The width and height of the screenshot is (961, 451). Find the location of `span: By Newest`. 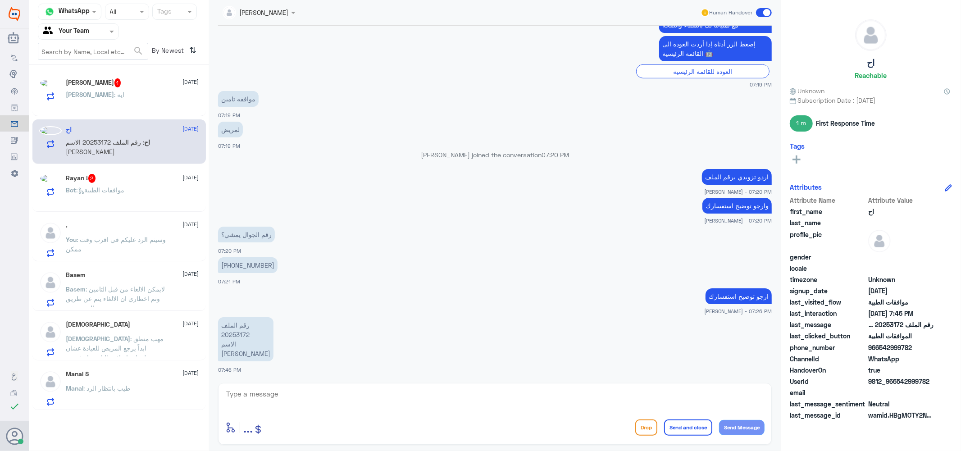

span: By Newest is located at coordinates (167, 52).